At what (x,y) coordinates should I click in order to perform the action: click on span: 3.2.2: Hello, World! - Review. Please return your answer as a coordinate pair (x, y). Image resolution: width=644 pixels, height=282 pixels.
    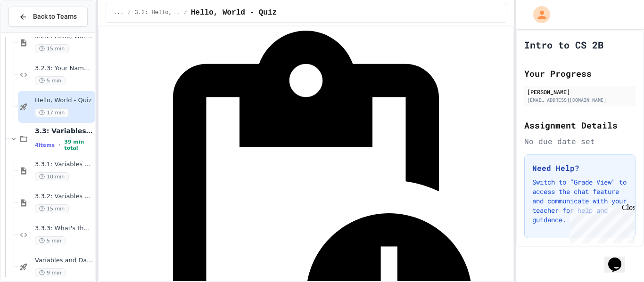
    Looking at the image, I should click on (64, 36).